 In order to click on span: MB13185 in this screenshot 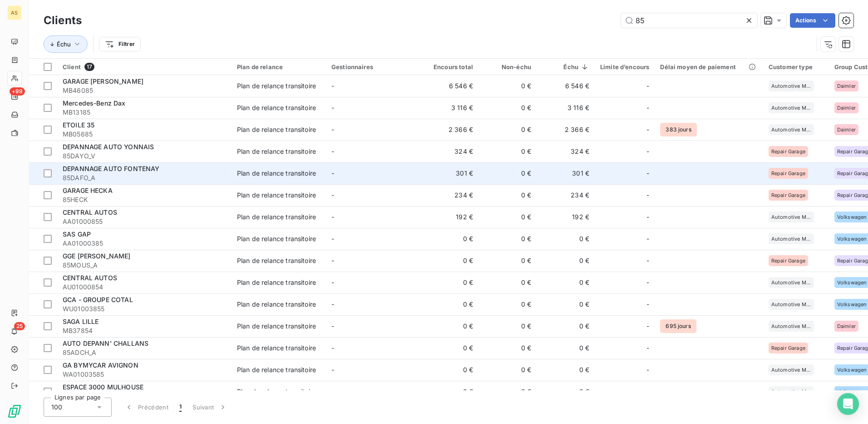, I will do `click(145, 112)`.